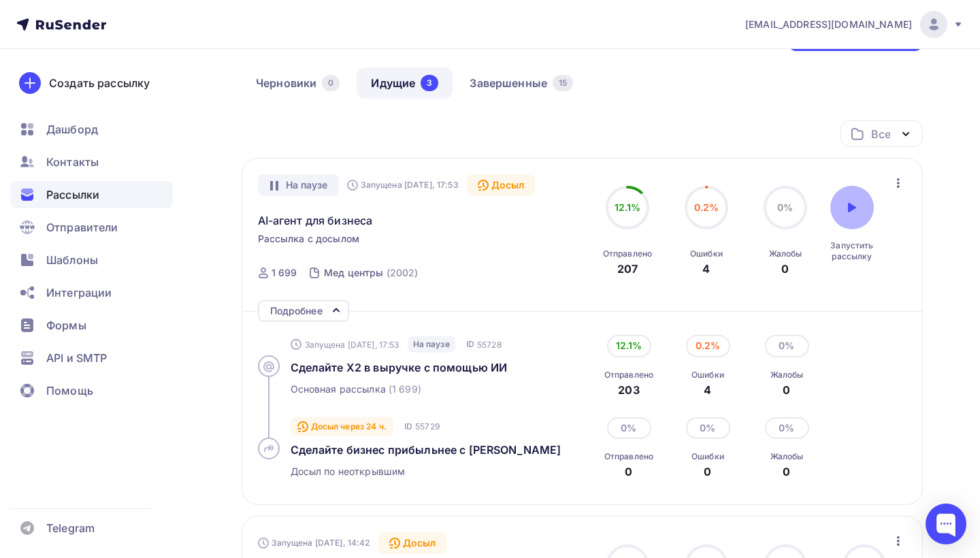 Image resolution: width=980 pixels, height=558 pixels. What do you see at coordinates (563, 83) in the screenshot?
I see `div: 15` at bounding box center [563, 83].